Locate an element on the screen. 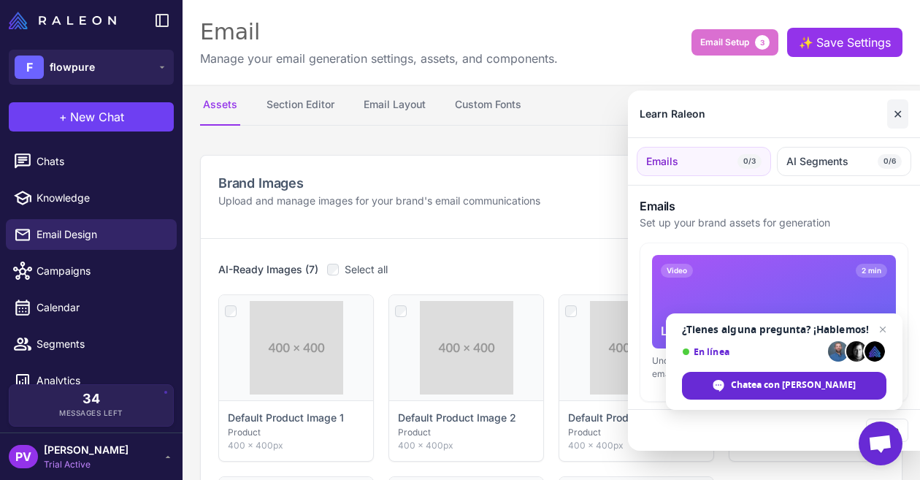 Image resolution: width=920 pixels, height=480 pixels. span: En línea is located at coordinates (752, 351).